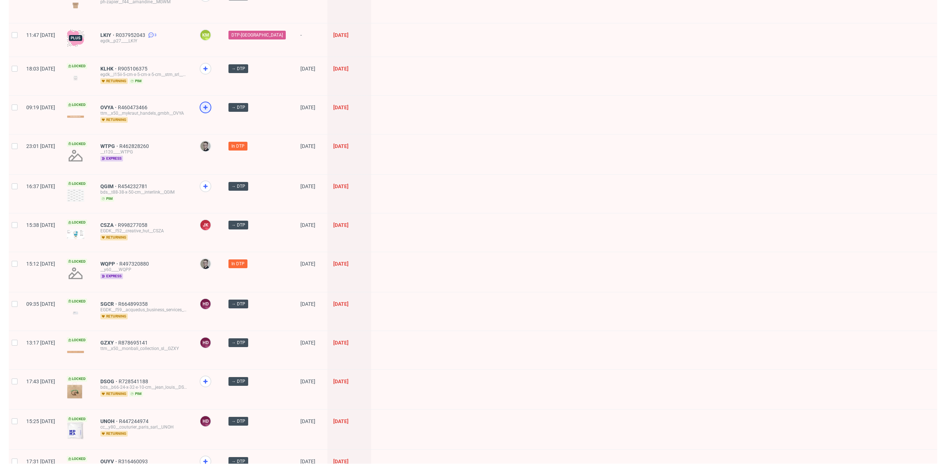  I want to click on a: R664899358, so click(134, 304).